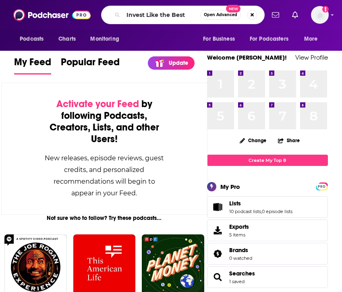 The height and width of the screenshot is (292, 342). I want to click on span: Monitoring, so click(104, 39).